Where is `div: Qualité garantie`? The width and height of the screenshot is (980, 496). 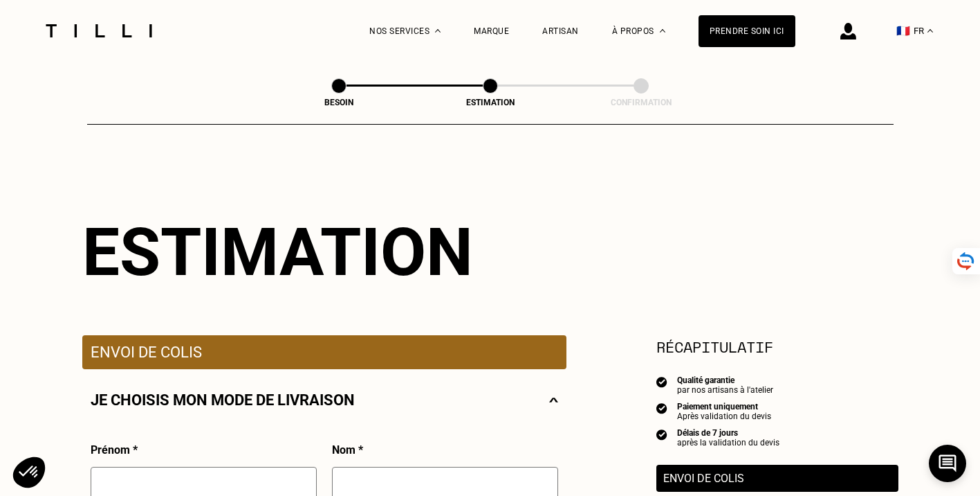
div: Qualité garantie is located at coordinates (725, 380).